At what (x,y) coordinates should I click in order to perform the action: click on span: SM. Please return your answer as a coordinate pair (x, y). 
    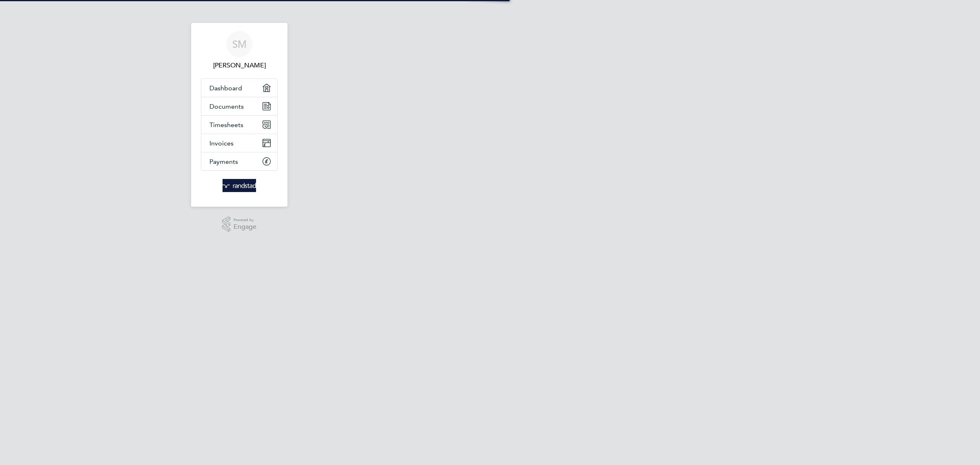
    Looking at the image, I should click on (239, 44).